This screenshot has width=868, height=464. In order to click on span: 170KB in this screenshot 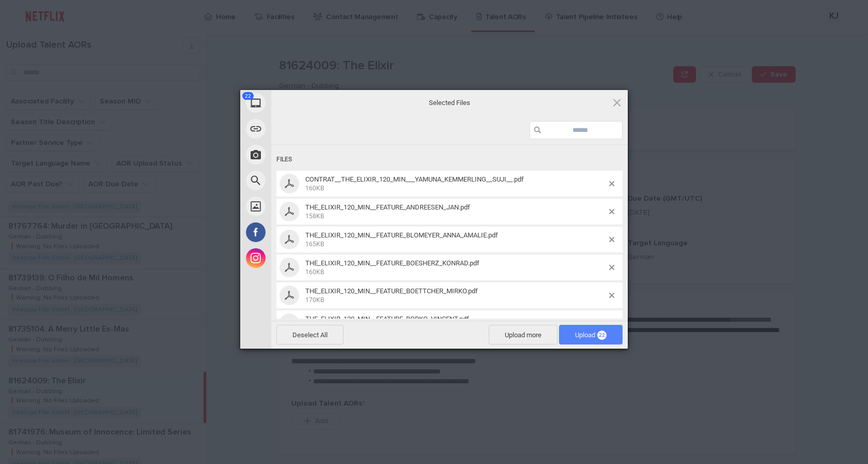, I will do `click(315, 300)`.